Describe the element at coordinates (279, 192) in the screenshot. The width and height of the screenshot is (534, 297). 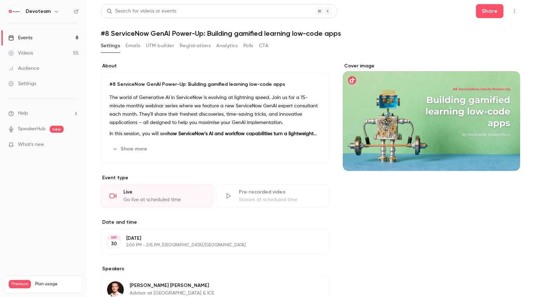
I see `div: Pre-recorded video` at that location.